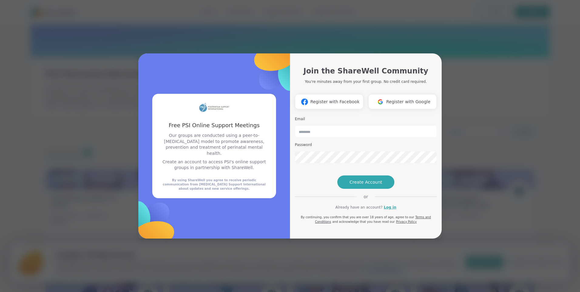 The width and height of the screenshot is (580, 292). I want to click on button: Register with Google, so click(403, 102).